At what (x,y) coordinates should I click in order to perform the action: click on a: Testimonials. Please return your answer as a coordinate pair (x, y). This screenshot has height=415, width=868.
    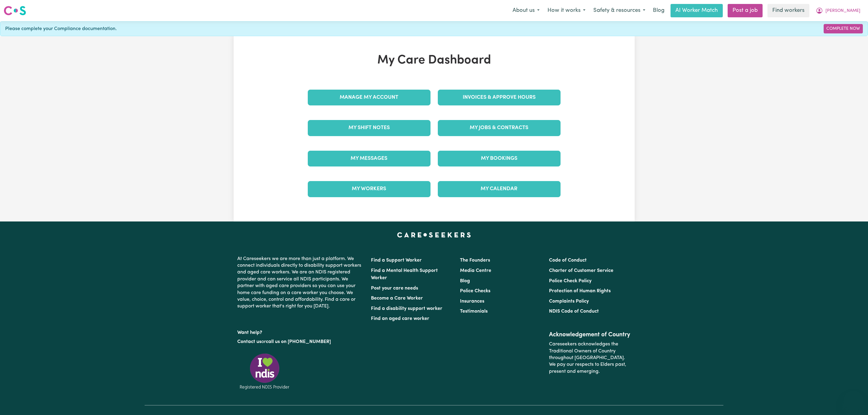
    Looking at the image, I should click on (474, 311).